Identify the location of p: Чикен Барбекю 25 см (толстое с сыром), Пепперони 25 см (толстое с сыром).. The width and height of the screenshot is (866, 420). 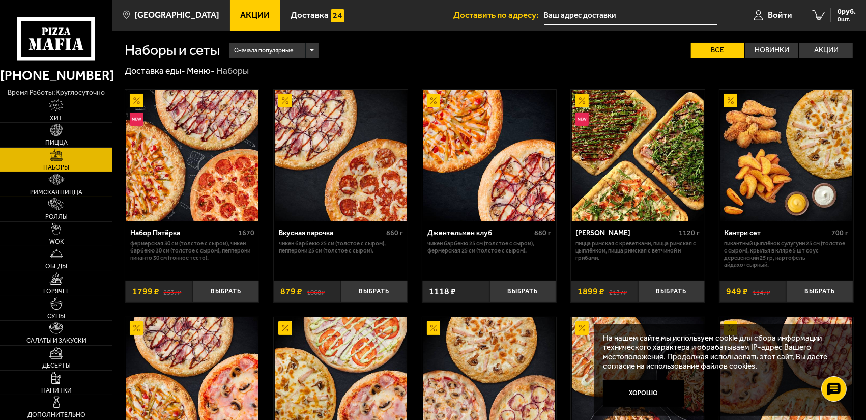
(341, 247).